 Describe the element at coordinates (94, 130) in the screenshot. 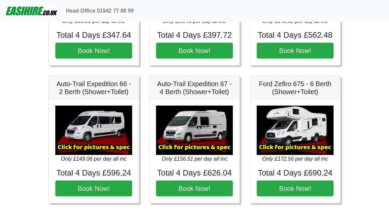

I see `img: Auto-Trail Expedition 66 - 2 Berth (Shower+Toilet)` at that location.